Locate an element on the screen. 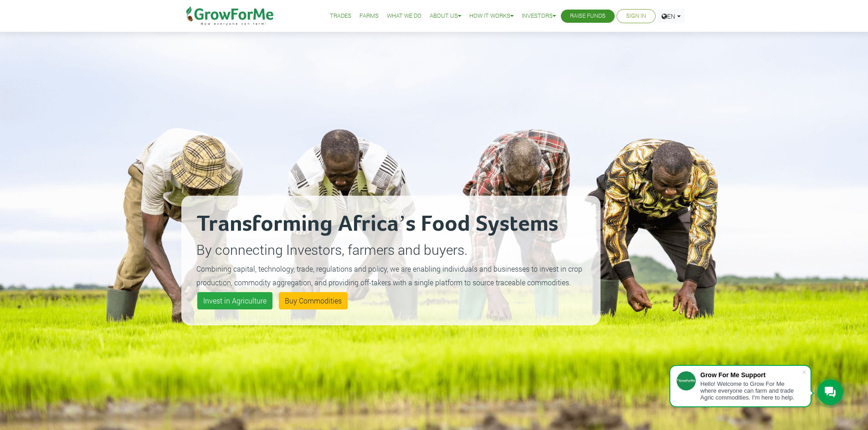  a: About Us is located at coordinates (445, 16).